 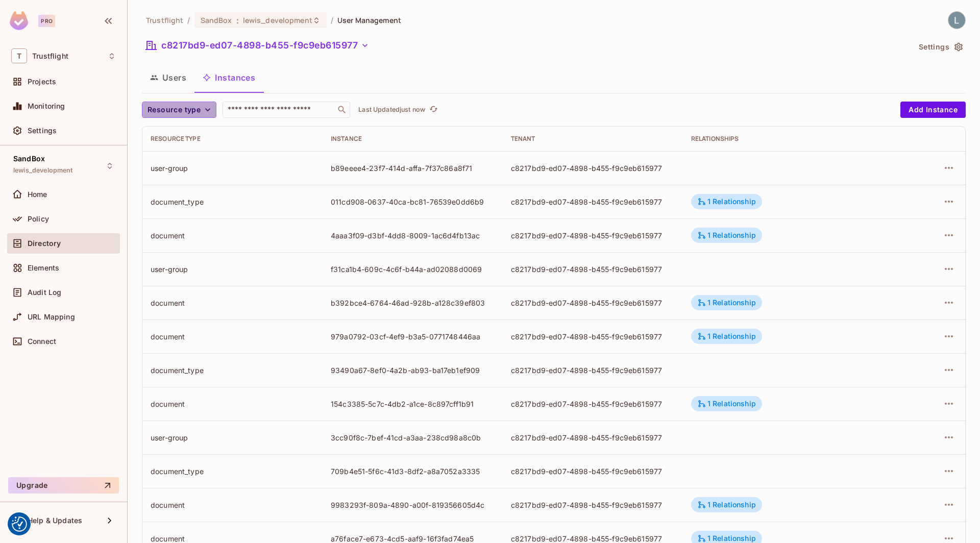 I want to click on p: Last Updated just now, so click(x=391, y=110).